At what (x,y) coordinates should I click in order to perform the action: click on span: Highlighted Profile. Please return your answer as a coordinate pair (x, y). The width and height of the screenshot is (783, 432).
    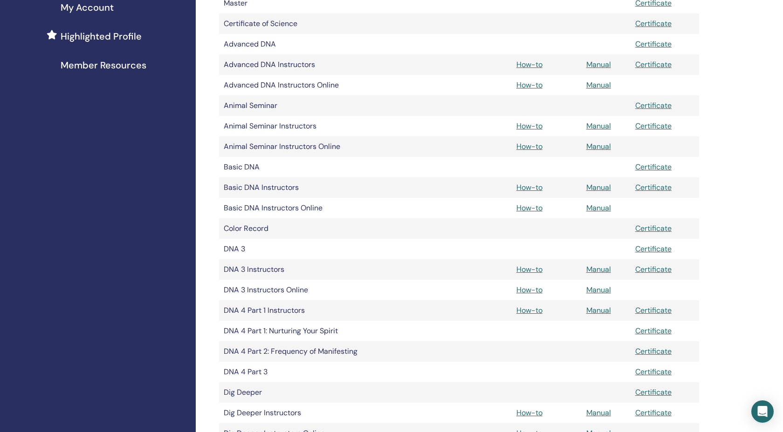
    Looking at the image, I should click on (101, 36).